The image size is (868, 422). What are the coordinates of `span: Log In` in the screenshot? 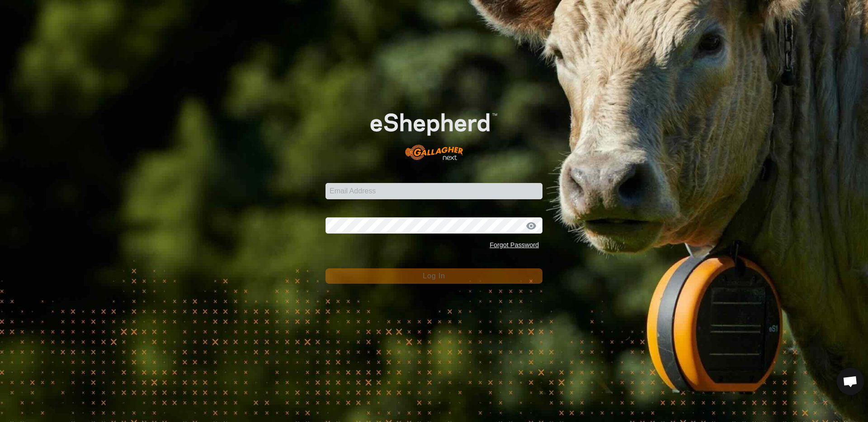 It's located at (433, 276).